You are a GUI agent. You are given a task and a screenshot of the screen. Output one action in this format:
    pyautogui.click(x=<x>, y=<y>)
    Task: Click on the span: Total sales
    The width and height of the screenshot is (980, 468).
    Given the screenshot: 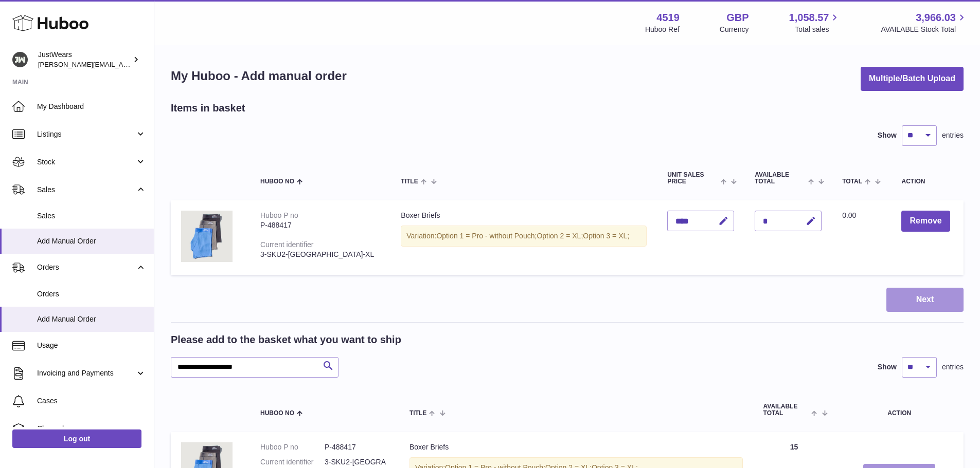 What is the action you would take?
    pyautogui.click(x=817, y=29)
    